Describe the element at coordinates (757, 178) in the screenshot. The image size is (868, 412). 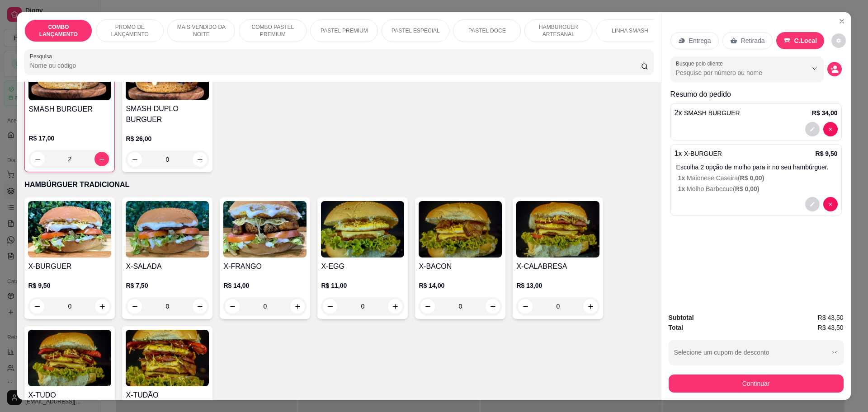
I see `p: Maionese Caseira (` at that location.